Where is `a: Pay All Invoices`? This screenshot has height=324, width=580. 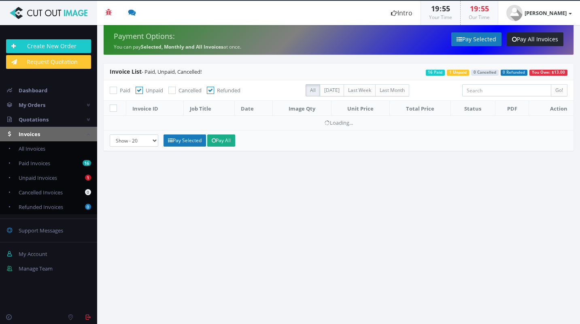
a: Pay All Invoices is located at coordinates (535, 39).